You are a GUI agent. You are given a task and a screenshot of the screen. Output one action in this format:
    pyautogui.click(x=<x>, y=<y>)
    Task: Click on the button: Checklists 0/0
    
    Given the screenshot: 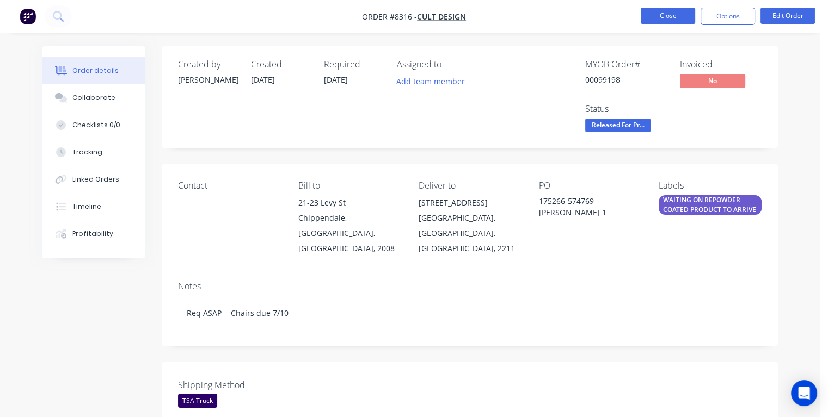 What is the action you would take?
    pyautogui.click(x=94, y=125)
    